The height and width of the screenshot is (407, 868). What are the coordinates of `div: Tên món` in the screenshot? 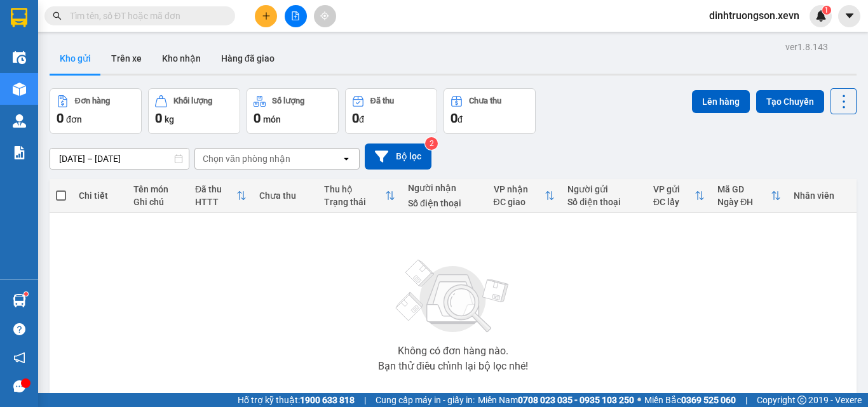 It's located at (158, 189).